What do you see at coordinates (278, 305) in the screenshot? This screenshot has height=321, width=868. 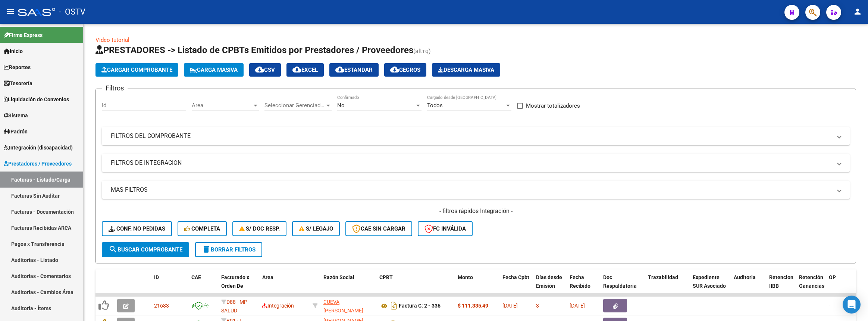 I see `span: Integración` at bounding box center [278, 305].